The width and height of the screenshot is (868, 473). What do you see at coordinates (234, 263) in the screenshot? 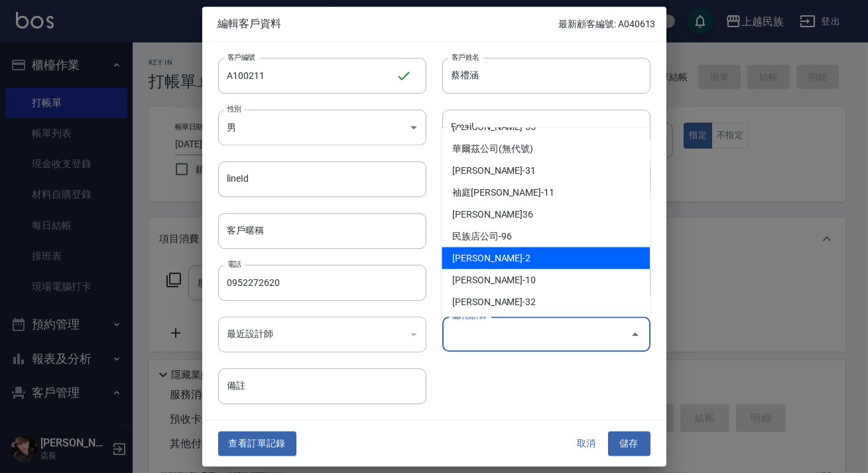
I see `label: 電話` at bounding box center [234, 263].